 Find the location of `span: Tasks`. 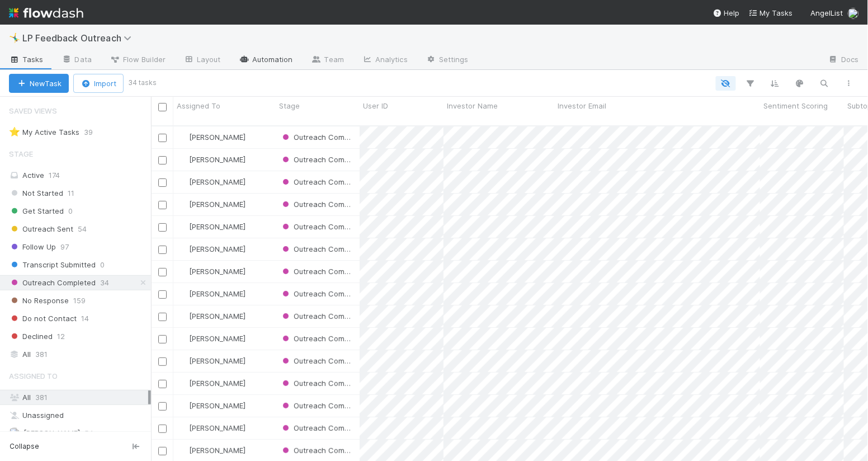

span: Tasks is located at coordinates (26, 59).